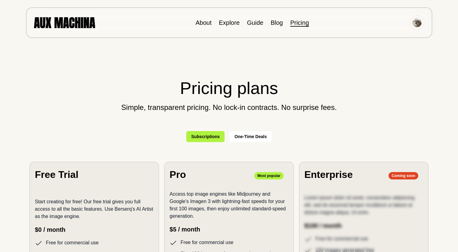 The height and width of the screenshot is (252, 458). What do you see at coordinates (229, 107) in the screenshot?
I see `p: Simple, transparent pricing. No lock-in contracts. No surprise fees.` at bounding box center [229, 107].